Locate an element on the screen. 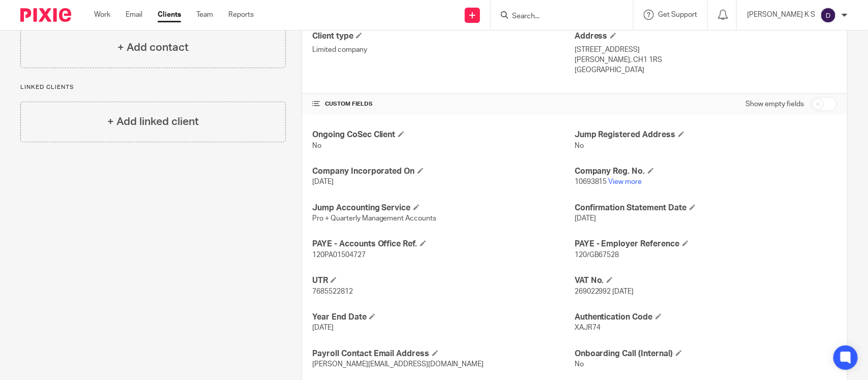  img: Pixie is located at coordinates (46, 15).